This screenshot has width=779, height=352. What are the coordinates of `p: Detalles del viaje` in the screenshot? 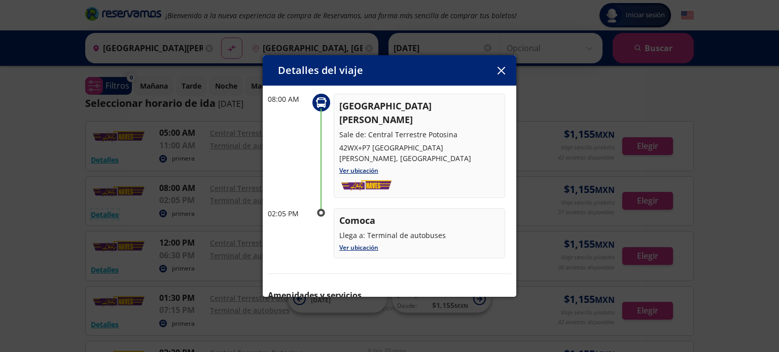 It's located at (320, 70).